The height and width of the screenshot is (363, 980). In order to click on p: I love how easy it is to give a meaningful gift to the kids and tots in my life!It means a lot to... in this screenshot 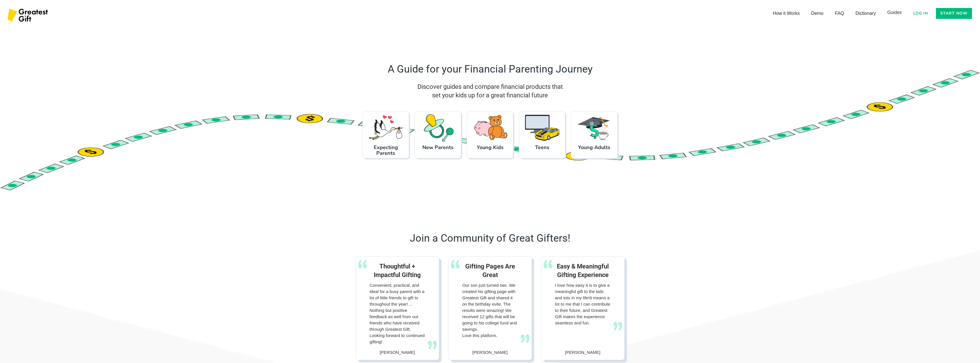, I will do `click(583, 304)`.